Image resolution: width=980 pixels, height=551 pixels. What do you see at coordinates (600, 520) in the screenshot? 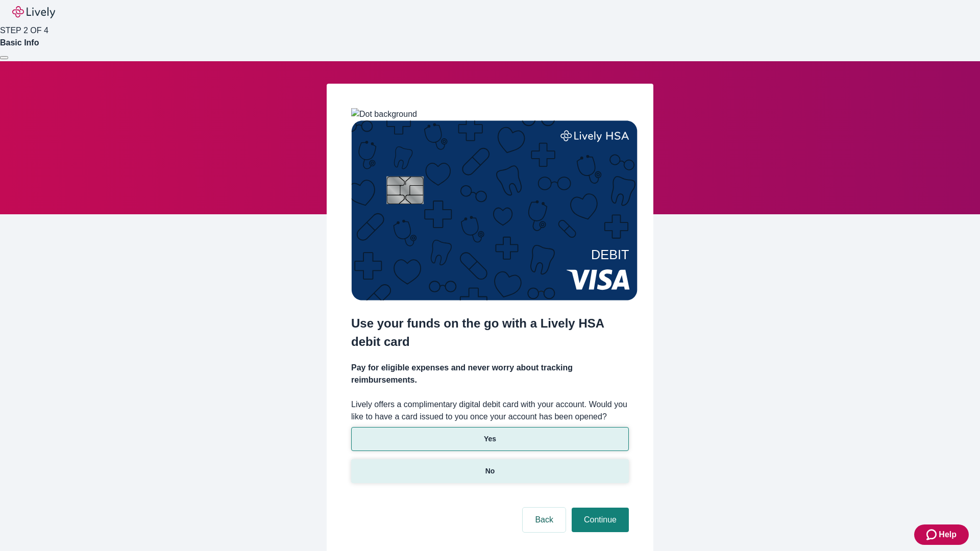
I see `button: Continue` at bounding box center [600, 520].